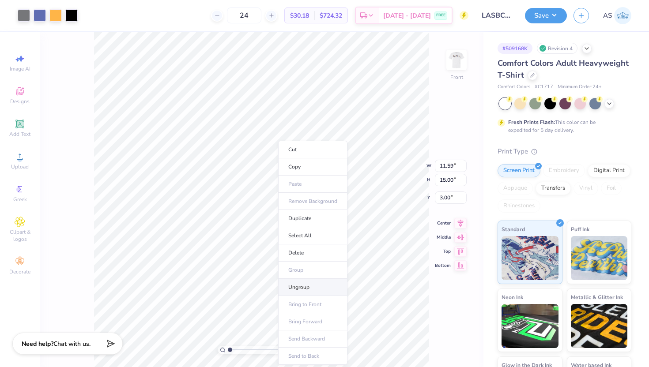  What do you see at coordinates (299, 15) in the screenshot?
I see `span: $30.18` at bounding box center [299, 15].